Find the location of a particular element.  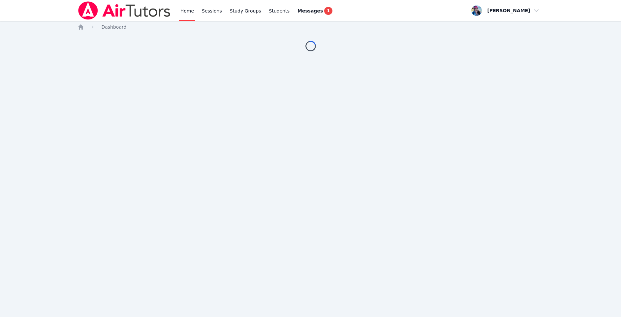

a: Dashboard is located at coordinates (114, 27).